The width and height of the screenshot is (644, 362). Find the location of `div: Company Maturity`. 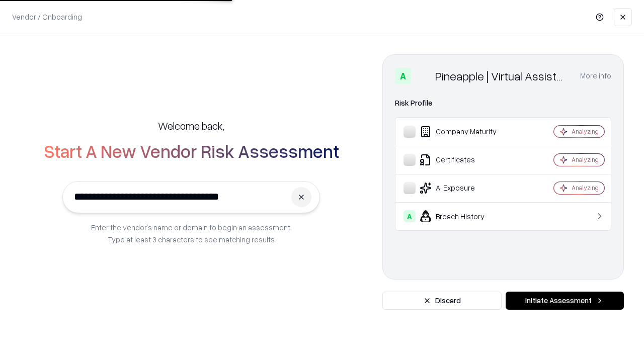

div: Company Maturity is located at coordinates (464, 132).